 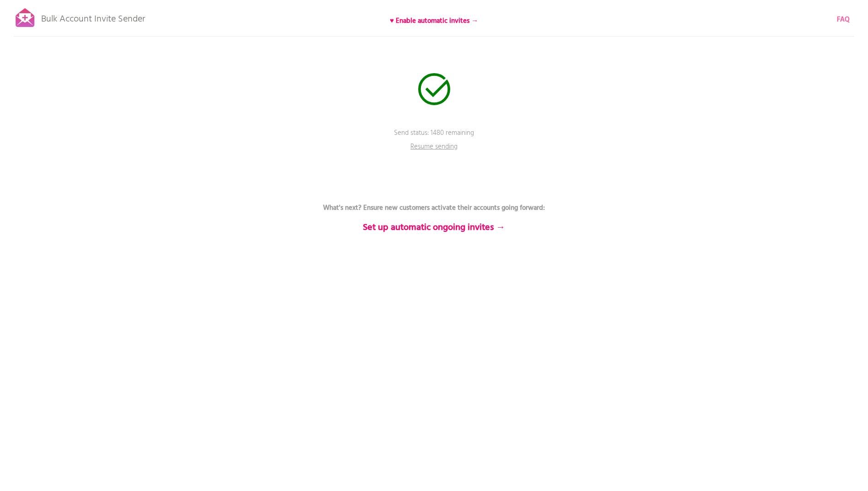 I want to click on a: FAQ, so click(x=843, y=20).